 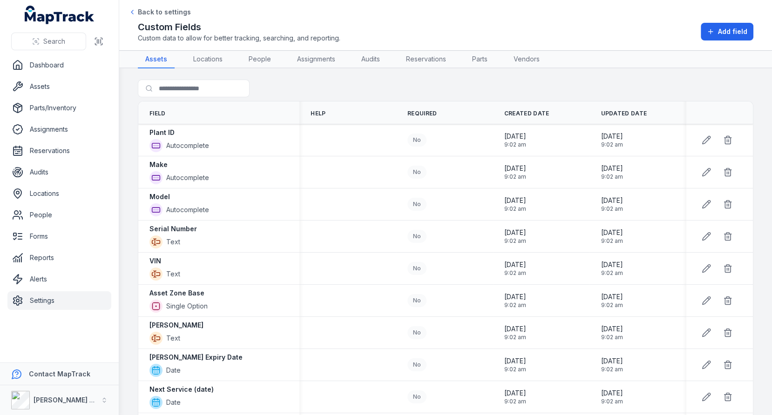 I want to click on span: Created Date, so click(x=527, y=114).